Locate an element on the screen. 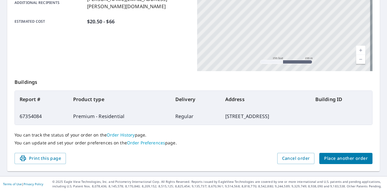 Image resolution: width=387 pixels, height=191 pixels. a: Order Preferences is located at coordinates (146, 142).